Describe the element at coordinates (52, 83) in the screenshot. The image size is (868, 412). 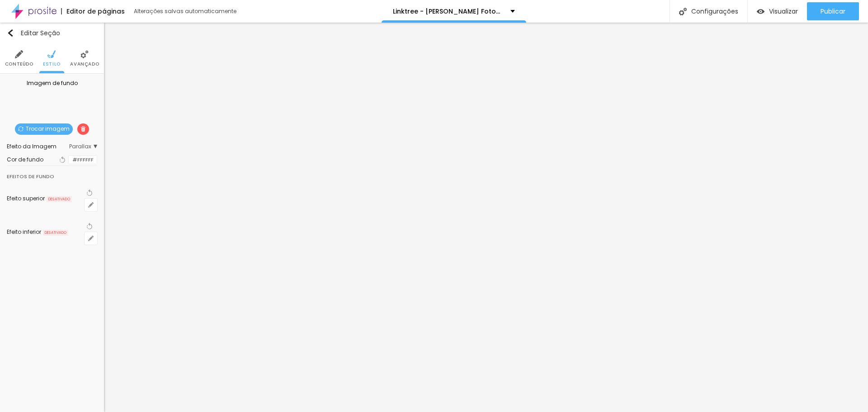
I see `div: Imagem de fundo` at that location.